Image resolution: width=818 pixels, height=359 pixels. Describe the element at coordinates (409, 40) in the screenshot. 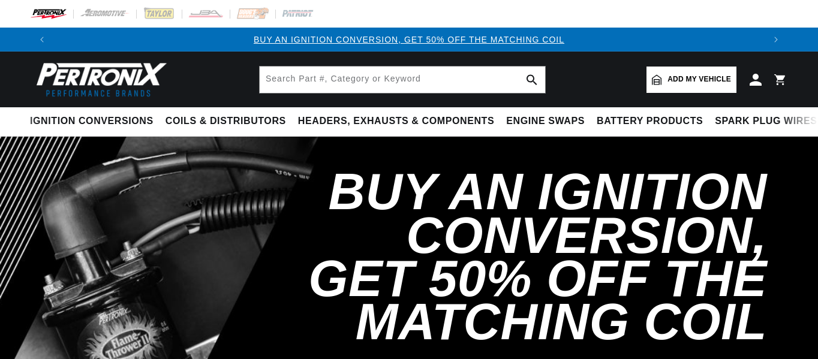

I see `div: Announcement` at that location.